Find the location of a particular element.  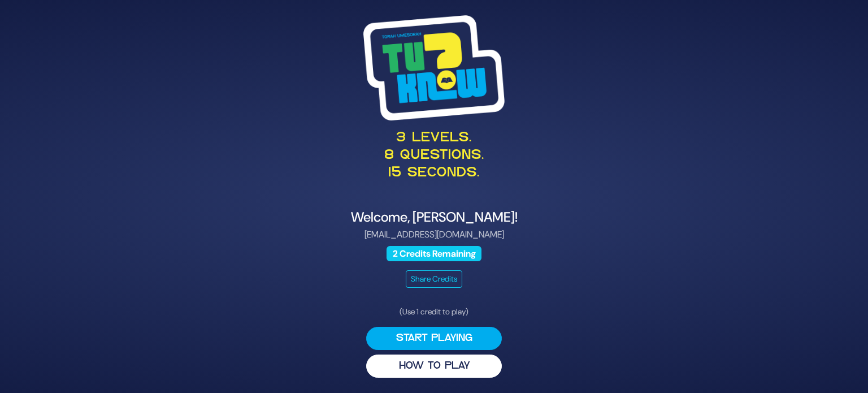

p: 3 levels. 8 questions. 15 seconds. is located at coordinates (434, 156).